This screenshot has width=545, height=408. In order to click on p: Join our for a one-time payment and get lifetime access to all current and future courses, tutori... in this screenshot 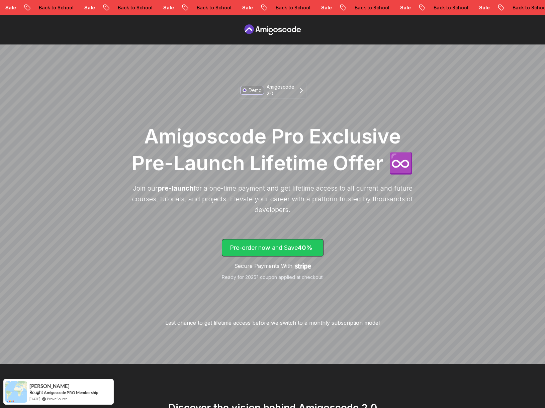, I will do `click(273, 199)`.